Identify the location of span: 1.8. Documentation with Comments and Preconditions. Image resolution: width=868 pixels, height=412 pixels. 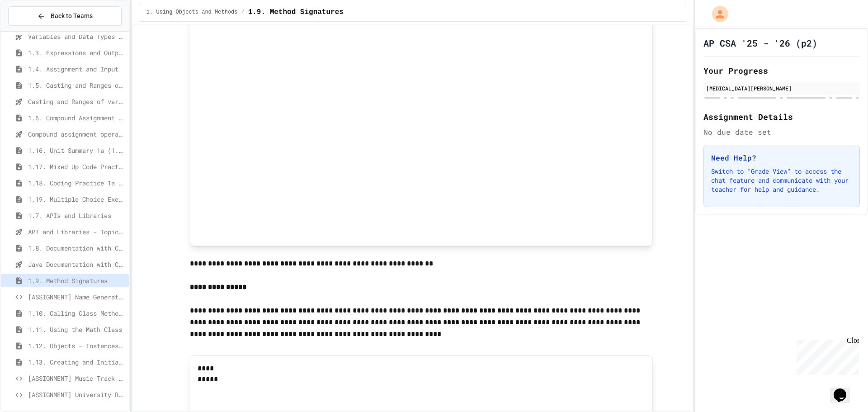
(77, 248).